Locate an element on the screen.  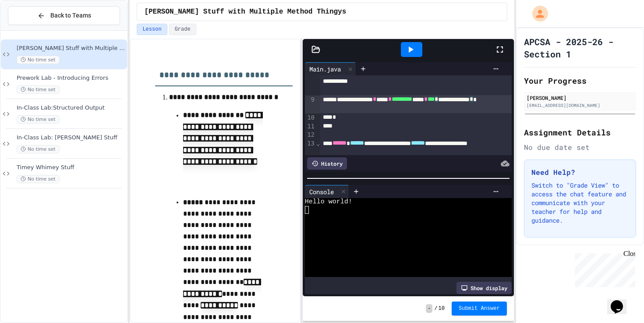
h2: Your Progress is located at coordinates (580, 80).